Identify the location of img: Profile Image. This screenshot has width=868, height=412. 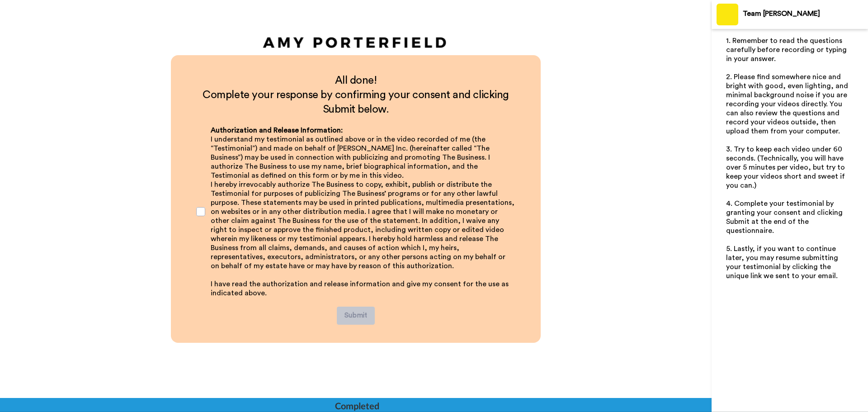
(727, 15).